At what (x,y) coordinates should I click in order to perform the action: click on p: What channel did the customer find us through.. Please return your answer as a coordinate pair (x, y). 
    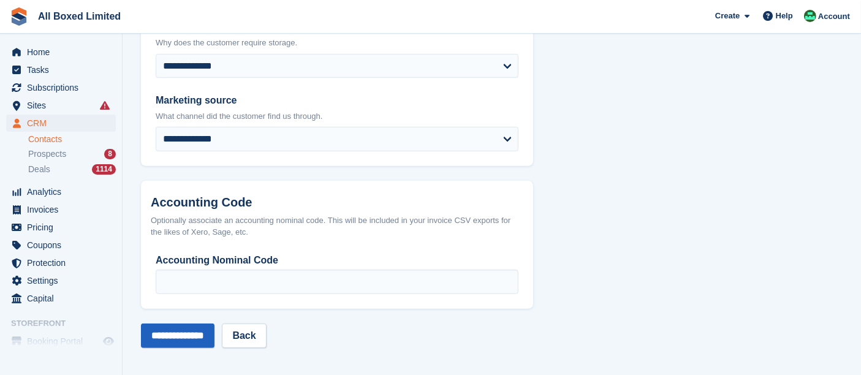
    Looking at the image, I should click on (337, 116).